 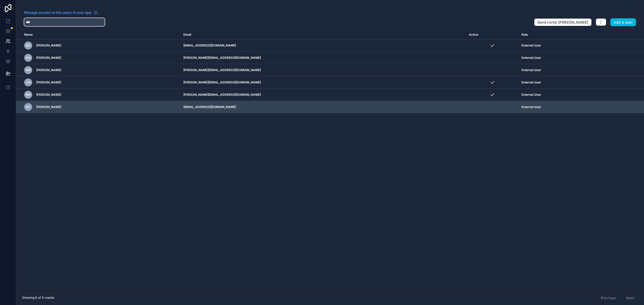 I want to click on th: Role, so click(x=562, y=35).